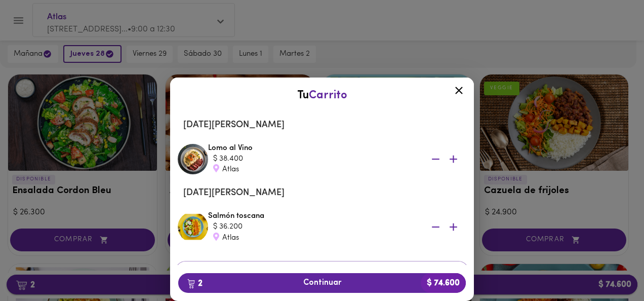 This screenshot has height=301, width=644. What do you see at coordinates (337, 159) in the screenshot?
I see `div: Lomo al Vino` at bounding box center [337, 159].